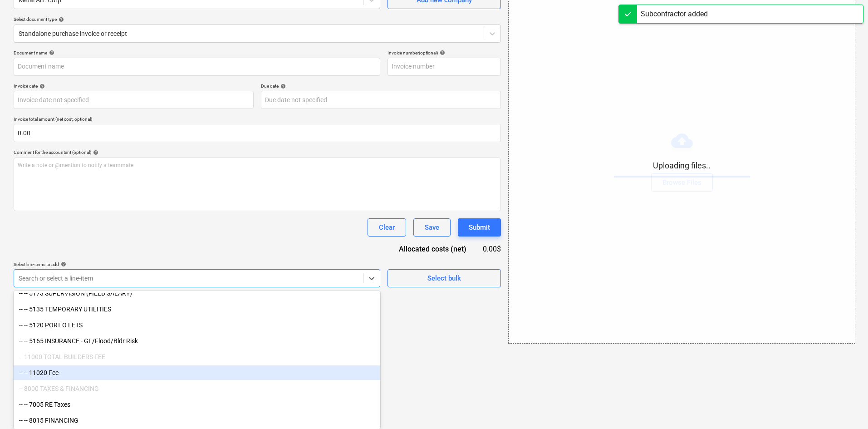 The height and width of the screenshot is (429, 868). Describe the element at coordinates (197, 293) in the screenshot. I see `div: -- -- 5173 SUPERVISION (FIELD SALARY)` at that location.